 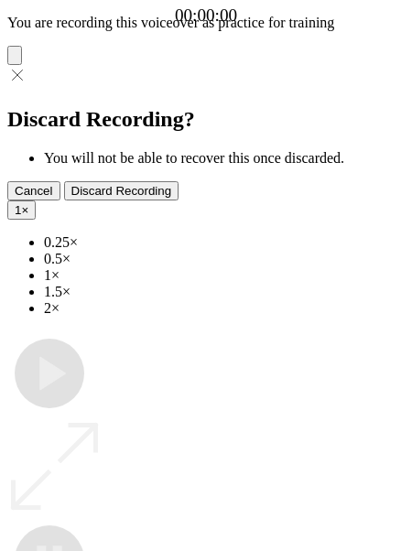 I want to click on li: 1×, so click(x=224, y=276).